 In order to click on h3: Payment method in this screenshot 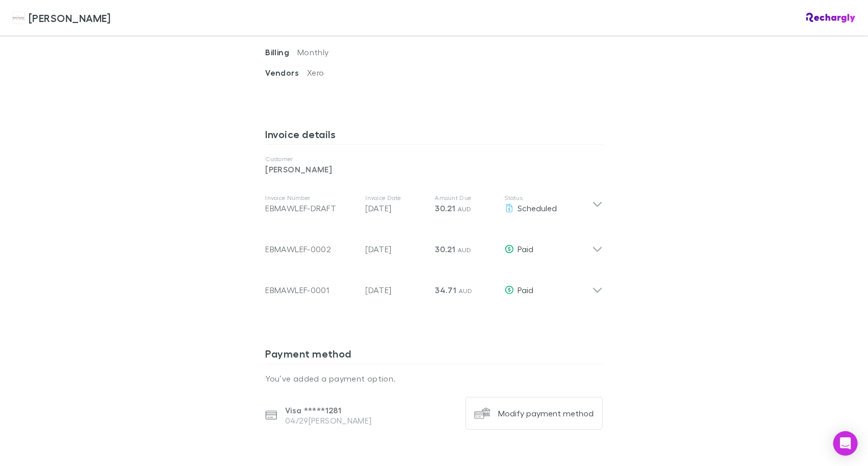, I will do `click(434, 355)`.